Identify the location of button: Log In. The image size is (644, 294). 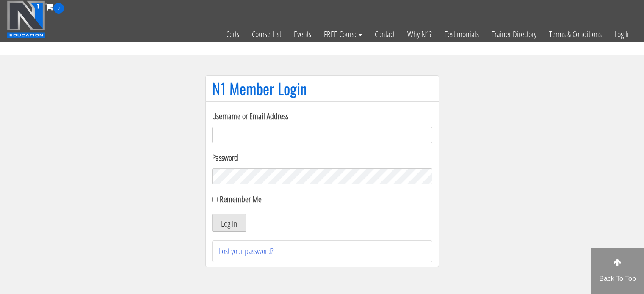
(229, 223).